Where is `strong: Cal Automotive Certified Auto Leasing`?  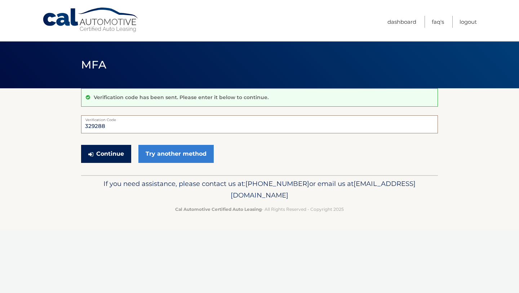
strong: Cal Automotive Certified Auto Leasing is located at coordinates (218, 209).